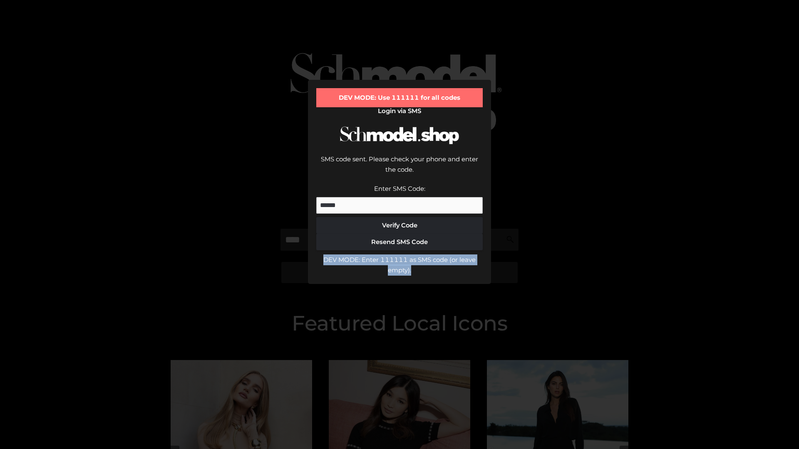 The image size is (799, 449). What do you see at coordinates (399, 188) in the screenshot?
I see `label: Enter SMS Code:` at bounding box center [399, 188].